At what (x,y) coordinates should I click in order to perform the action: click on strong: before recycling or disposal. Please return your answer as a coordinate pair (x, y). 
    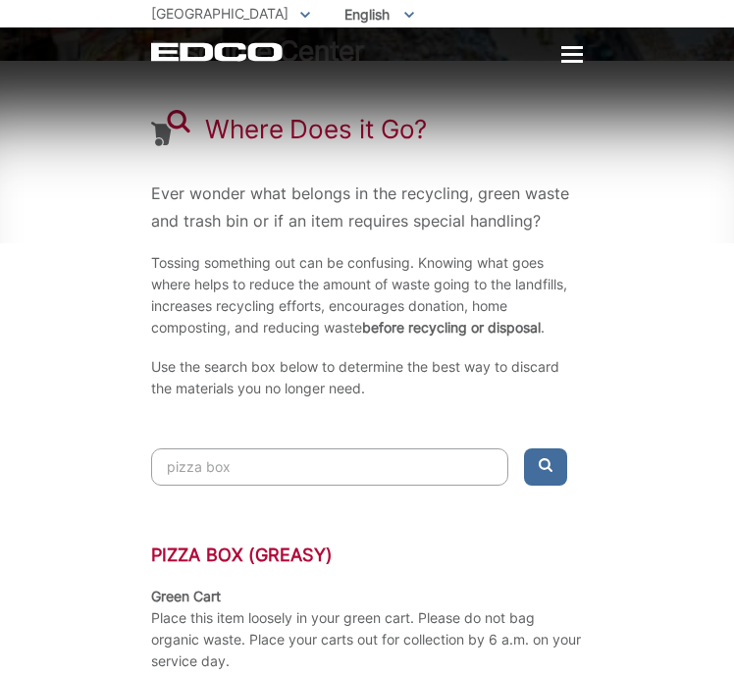
    Looking at the image, I should click on (452, 327).